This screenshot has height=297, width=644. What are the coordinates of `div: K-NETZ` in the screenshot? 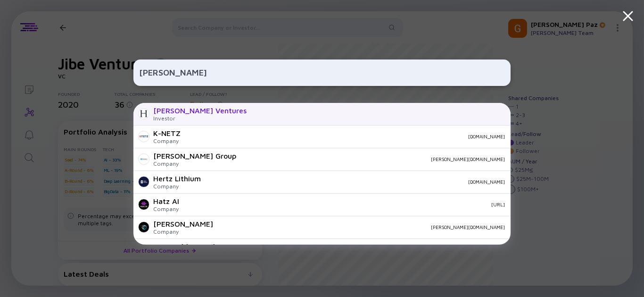 It's located at (167, 133).